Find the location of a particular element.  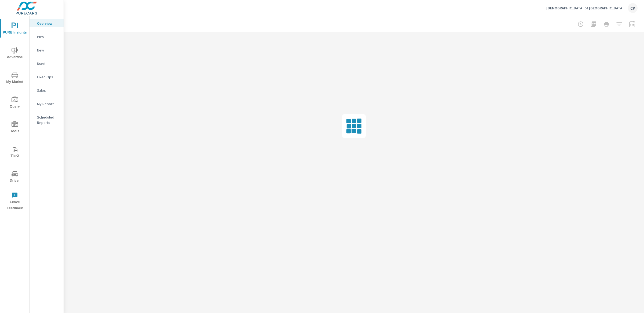

div: PIPA is located at coordinates (47, 37).